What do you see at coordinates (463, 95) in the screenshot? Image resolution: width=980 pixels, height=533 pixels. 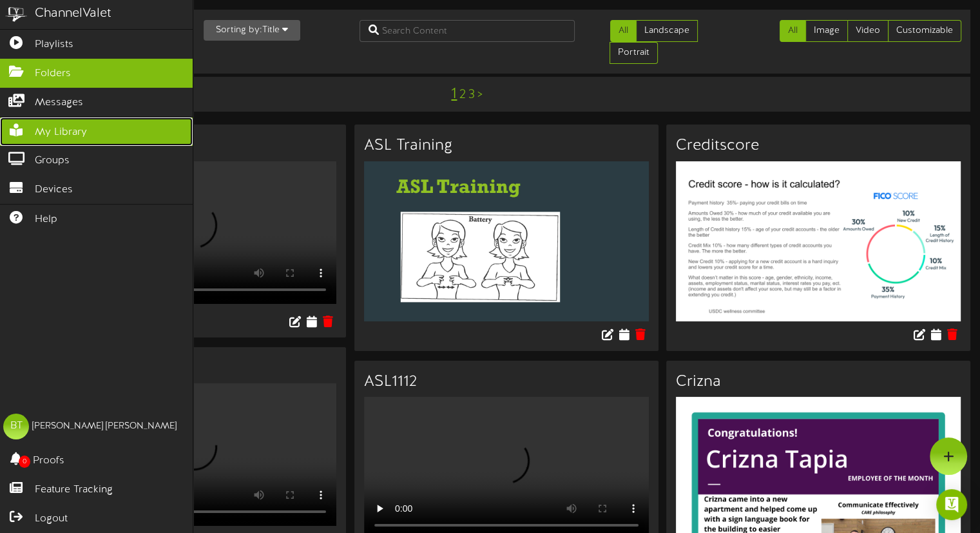 I see `a: 2` at bounding box center [463, 95].